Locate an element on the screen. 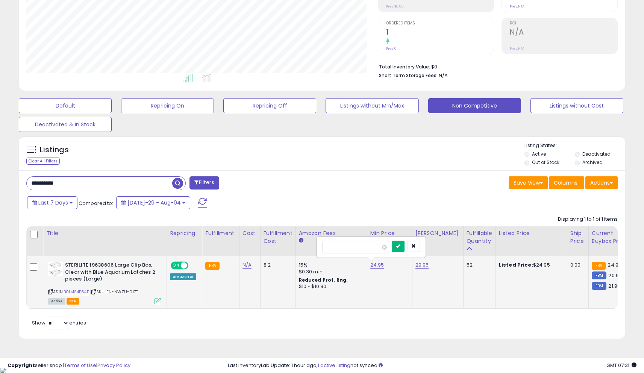  span: 20.94 is located at coordinates (615, 275).